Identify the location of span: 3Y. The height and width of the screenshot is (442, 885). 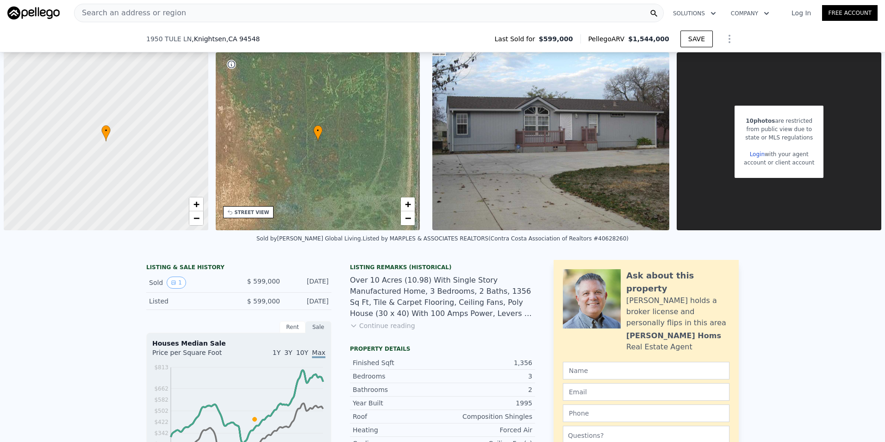
(288, 352).